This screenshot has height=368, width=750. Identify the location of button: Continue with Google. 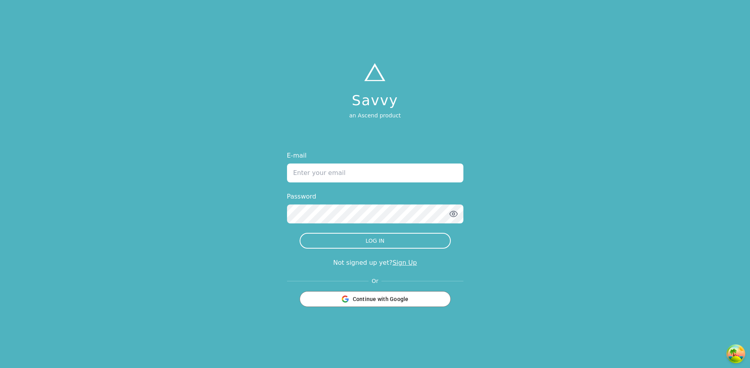
(375, 299).